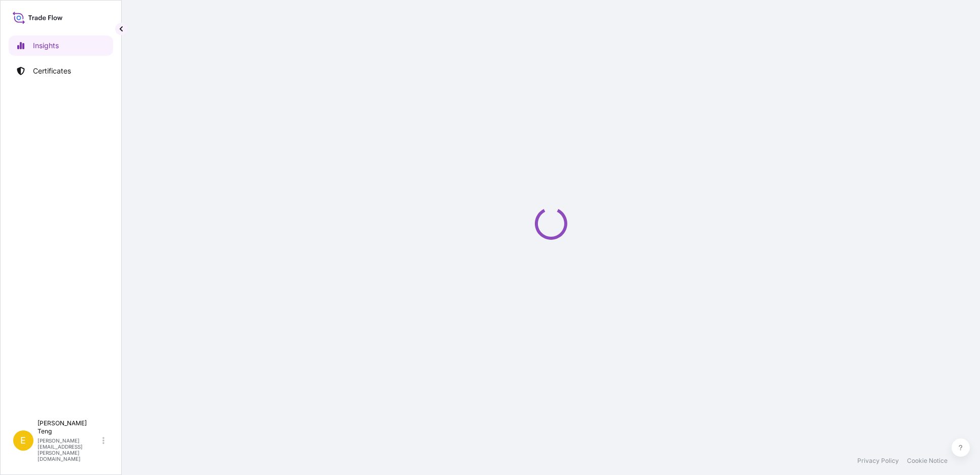  What do you see at coordinates (927, 461) in the screenshot?
I see `a: Cookie Notice` at bounding box center [927, 461].